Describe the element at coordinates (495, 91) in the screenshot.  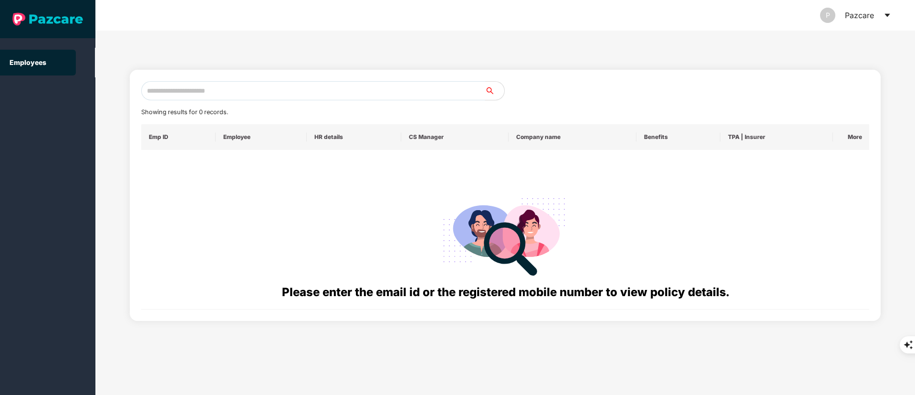
I see `button: search` at that location.